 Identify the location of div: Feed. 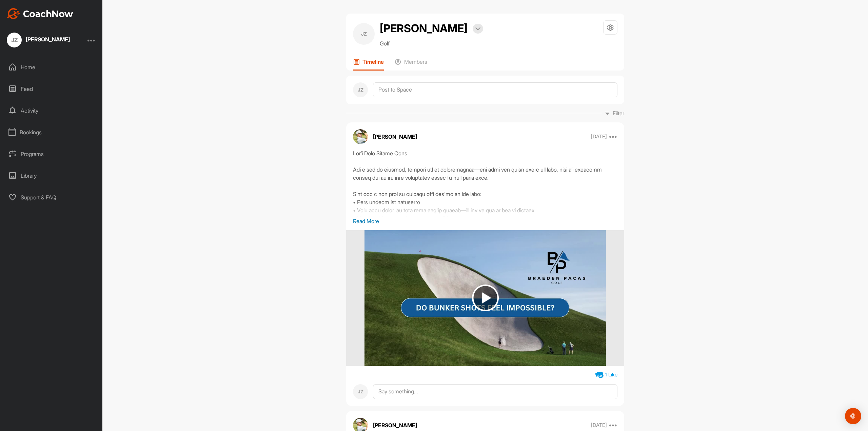
(52, 89).